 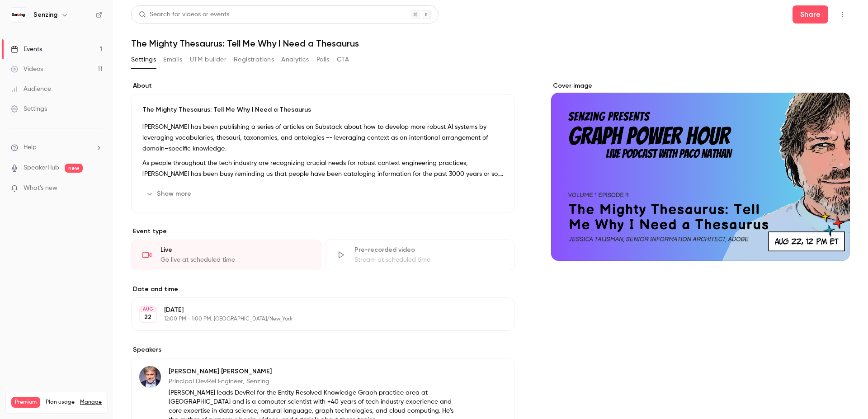 What do you see at coordinates (40, 188) in the screenshot?
I see `span: What's new` at bounding box center [40, 188].